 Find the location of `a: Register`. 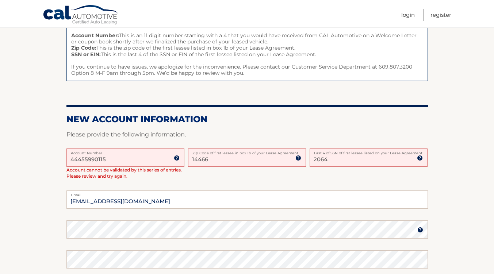

a: Register is located at coordinates (441, 15).